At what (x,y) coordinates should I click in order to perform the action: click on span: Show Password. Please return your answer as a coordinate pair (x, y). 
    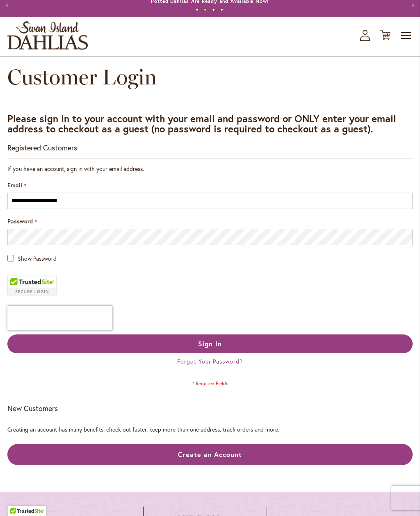
    Looking at the image, I should click on (37, 258).